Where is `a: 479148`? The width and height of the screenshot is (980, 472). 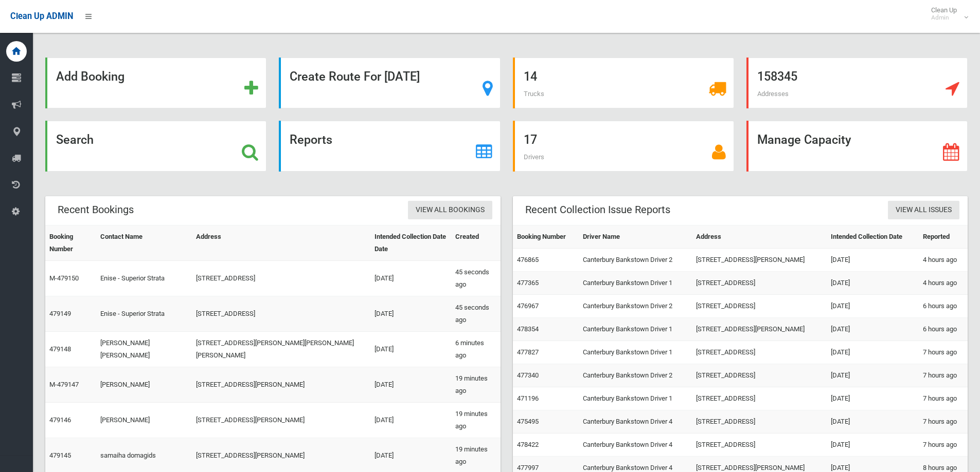
a: 479148 is located at coordinates (60, 349).